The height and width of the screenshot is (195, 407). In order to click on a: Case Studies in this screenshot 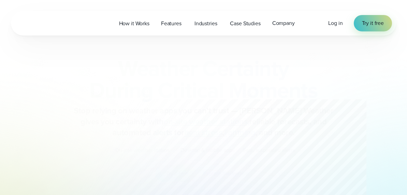, I will do `click(245, 23)`.